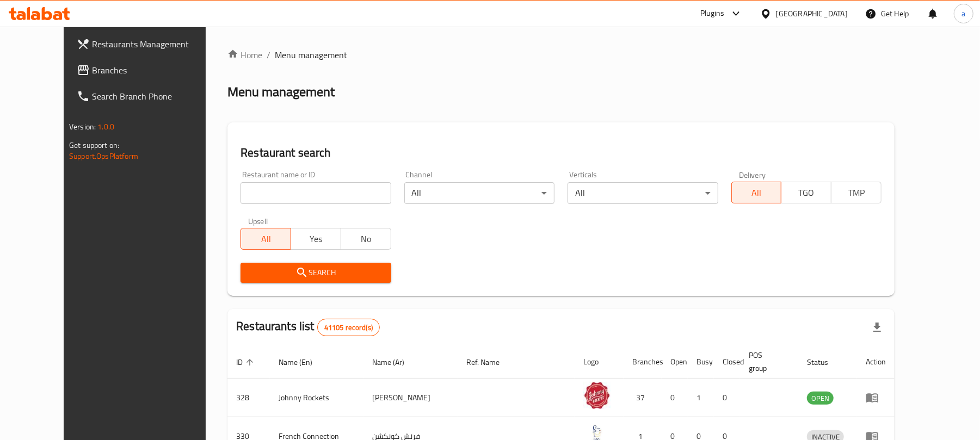 The height and width of the screenshot is (440, 980). Describe the element at coordinates (315, 239) in the screenshot. I see `button: Yes` at that location.